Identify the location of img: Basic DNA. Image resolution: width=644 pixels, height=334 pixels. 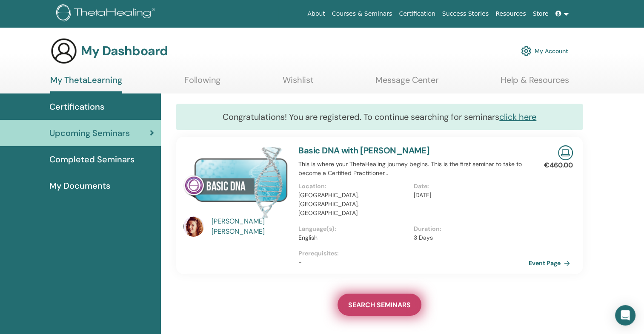
(236, 182).